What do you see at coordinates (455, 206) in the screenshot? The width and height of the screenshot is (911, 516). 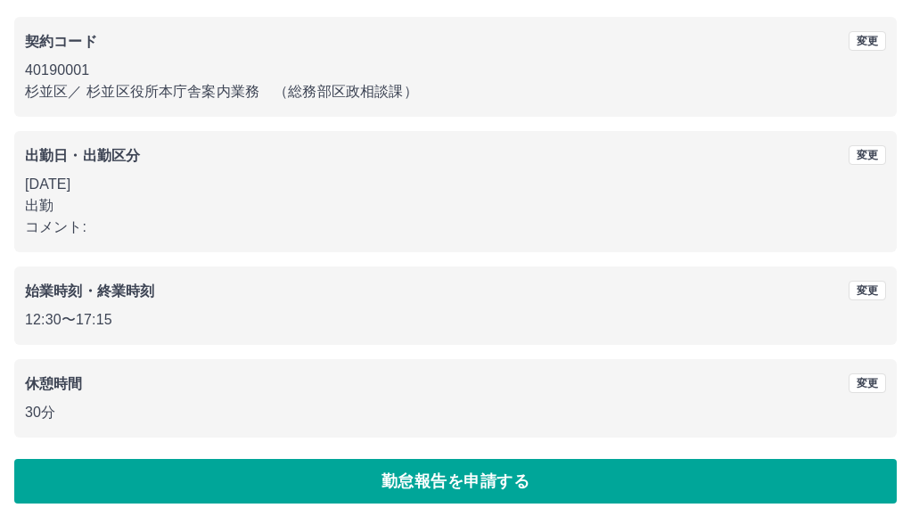 I see `p: 出勤` at bounding box center [455, 206].